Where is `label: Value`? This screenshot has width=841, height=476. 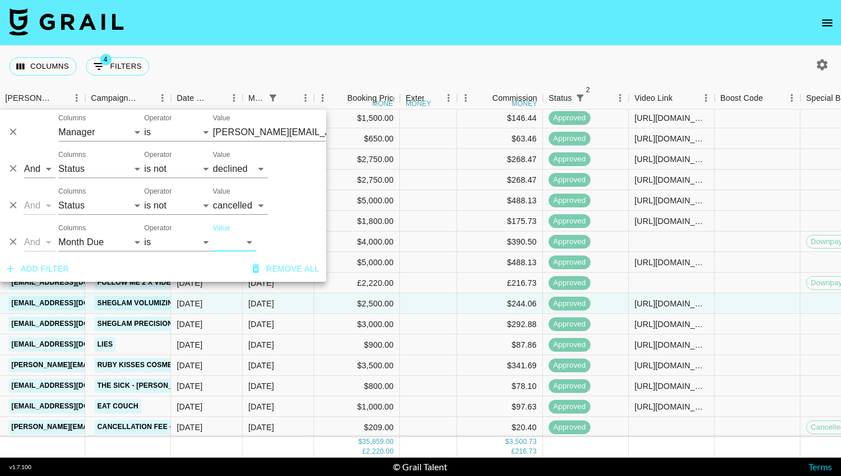
label: Value is located at coordinates (221, 118).